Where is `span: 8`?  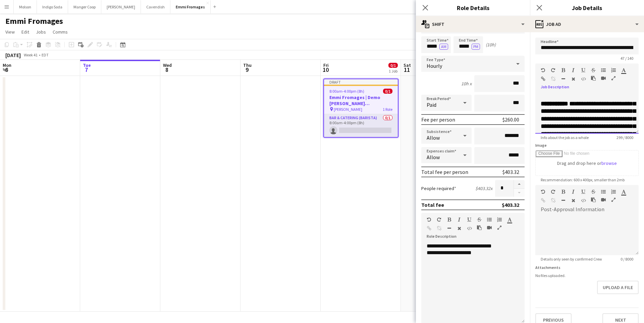 span: 8 is located at coordinates (167, 69).